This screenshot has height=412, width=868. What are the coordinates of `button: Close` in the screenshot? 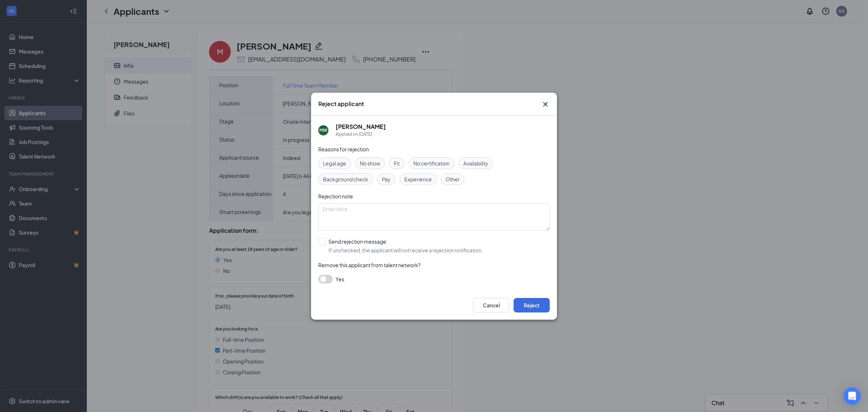 It's located at (545, 104).